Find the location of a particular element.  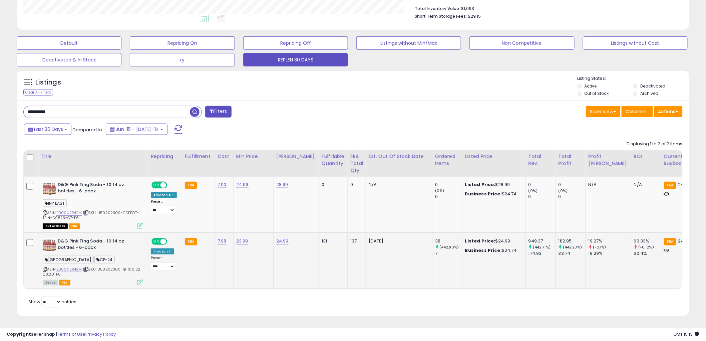

small: (-0.12%) is located at coordinates (646, 247).